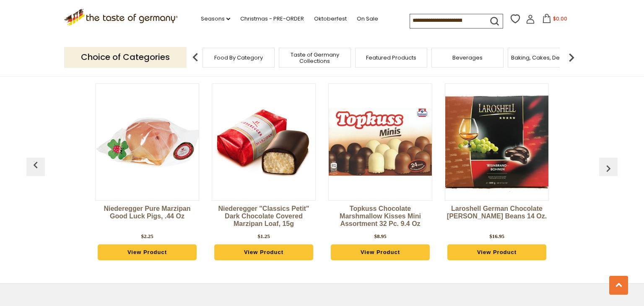 This screenshot has height=306, width=644. What do you see at coordinates (554, 20) in the screenshot?
I see `button: $0.00` at bounding box center [554, 20].